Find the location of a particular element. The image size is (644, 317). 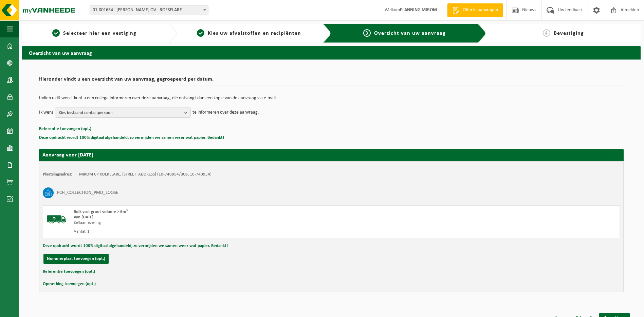

span: 4 is located at coordinates (547, 33).